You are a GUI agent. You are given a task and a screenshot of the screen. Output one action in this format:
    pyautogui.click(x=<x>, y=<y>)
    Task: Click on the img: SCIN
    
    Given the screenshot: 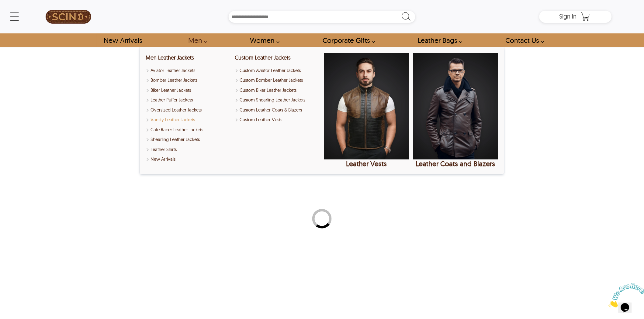 What is the action you would take?
    pyautogui.click(x=68, y=17)
    